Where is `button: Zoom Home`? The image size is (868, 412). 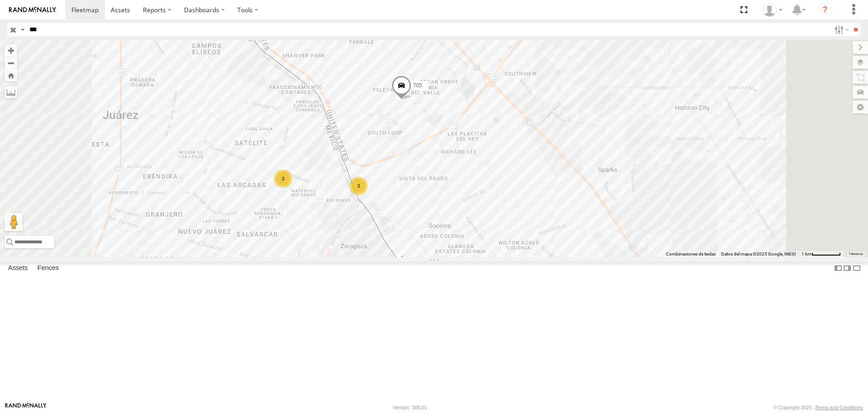
button: Zoom Home is located at coordinates (11, 75).